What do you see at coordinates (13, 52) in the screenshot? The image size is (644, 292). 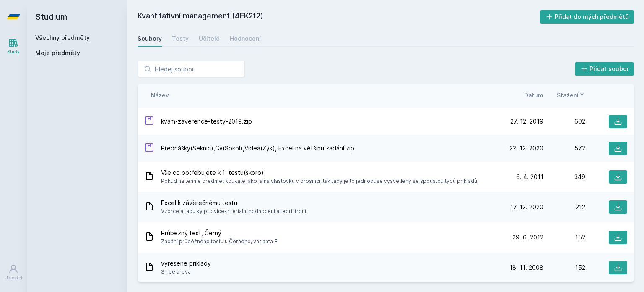 I see `div: Study` at bounding box center [13, 52].